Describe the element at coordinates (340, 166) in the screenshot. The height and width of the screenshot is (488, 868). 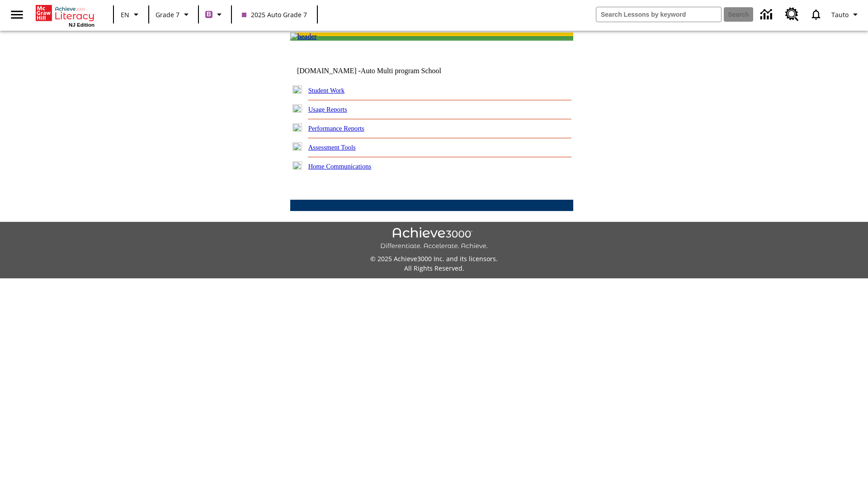
I see `a: Home Communications` at that location.